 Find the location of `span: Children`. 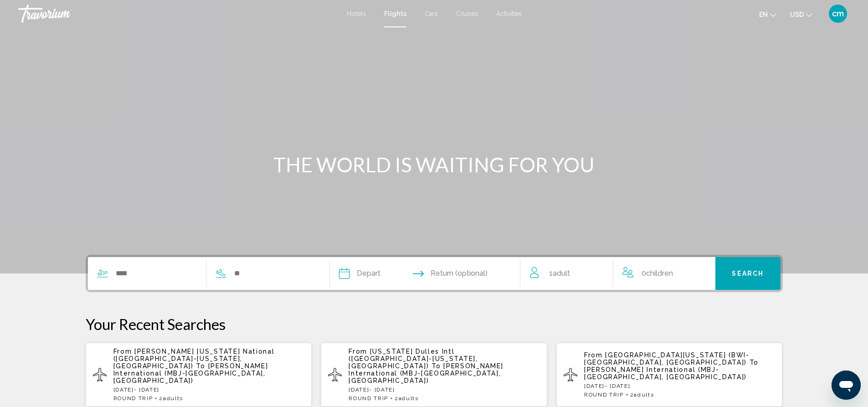

span: Children is located at coordinates (659, 273).